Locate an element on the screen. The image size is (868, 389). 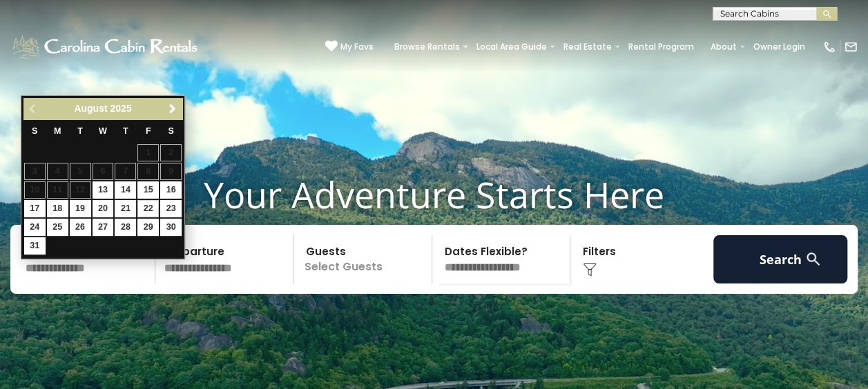
a: 18 is located at coordinates (57, 208).